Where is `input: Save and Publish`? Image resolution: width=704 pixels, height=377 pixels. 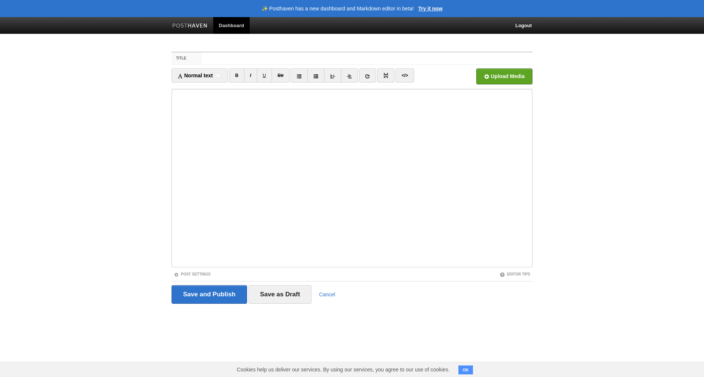
input: Save and Publish is located at coordinates (209, 295).